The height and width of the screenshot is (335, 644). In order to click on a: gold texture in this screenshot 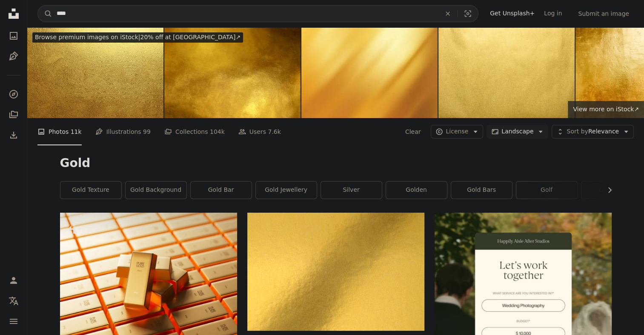, I will do `click(90, 190)`.